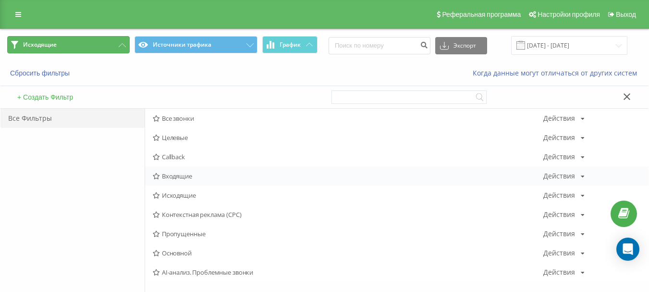 The width and height of the screenshot is (649, 292). Describe the element at coordinates (348, 214) in the screenshot. I see `span: Контекстная реклама (CPC)` at that location.